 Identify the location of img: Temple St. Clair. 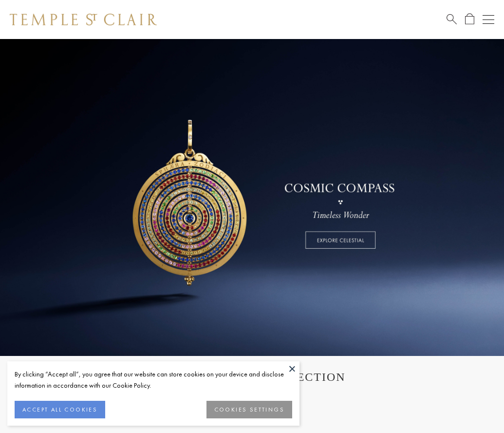
(83, 20).